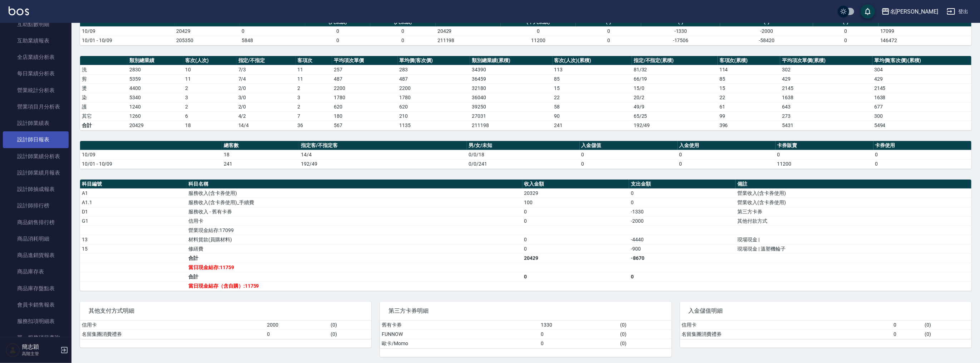  What do you see at coordinates (749, 116) in the screenshot?
I see `td: 99` at bounding box center [749, 116].